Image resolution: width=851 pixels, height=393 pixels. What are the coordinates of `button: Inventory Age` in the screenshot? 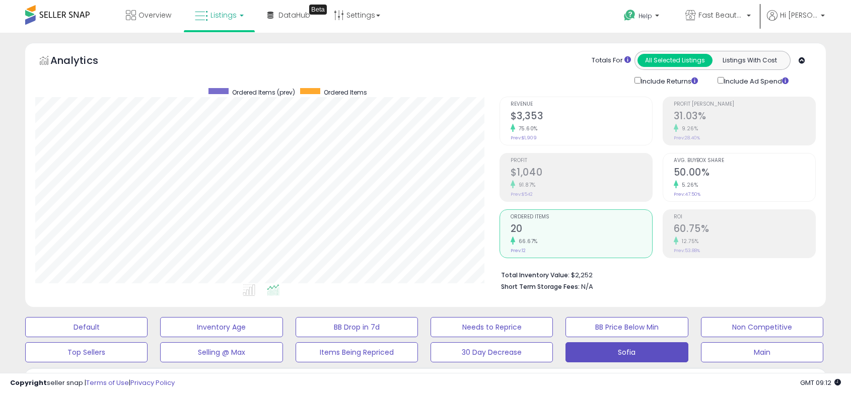 It's located at (221, 327).